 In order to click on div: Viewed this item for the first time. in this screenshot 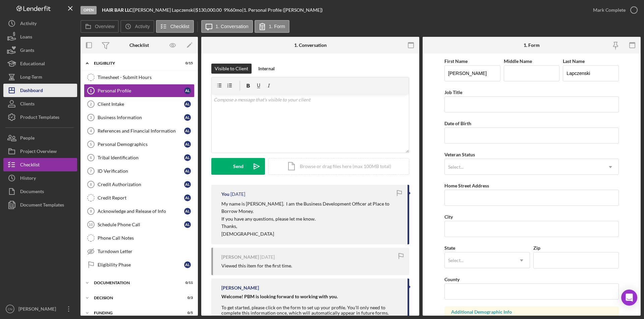, I will do `click(257, 266)`.